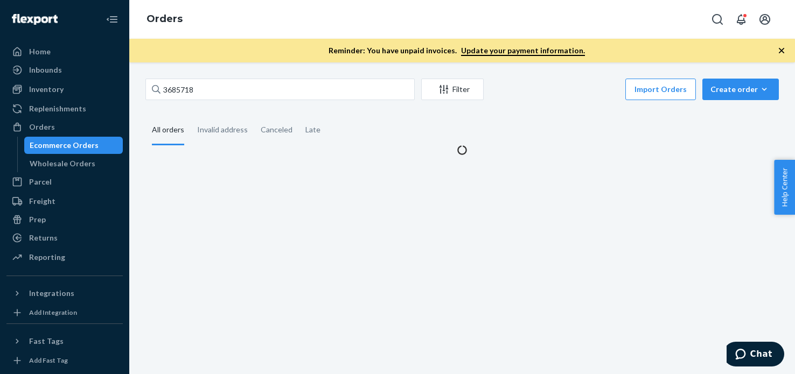 This screenshot has width=795, height=374. What do you see at coordinates (40, 182) in the screenshot?
I see `div: Parcel` at bounding box center [40, 182].